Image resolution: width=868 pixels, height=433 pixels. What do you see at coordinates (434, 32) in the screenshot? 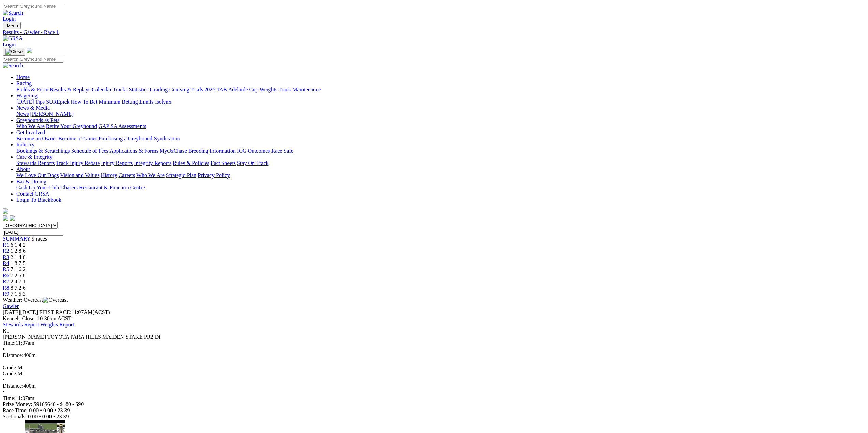
I see `a: Results - Gawler - Race 1` at bounding box center [434, 32].